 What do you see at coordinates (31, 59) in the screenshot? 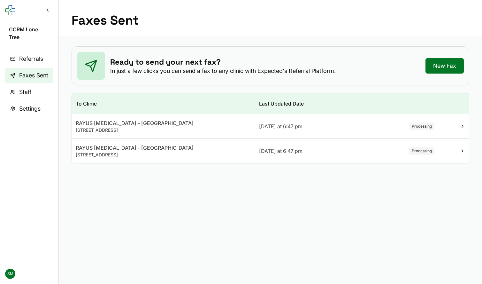
I see `span: Referrals` at bounding box center [31, 59].